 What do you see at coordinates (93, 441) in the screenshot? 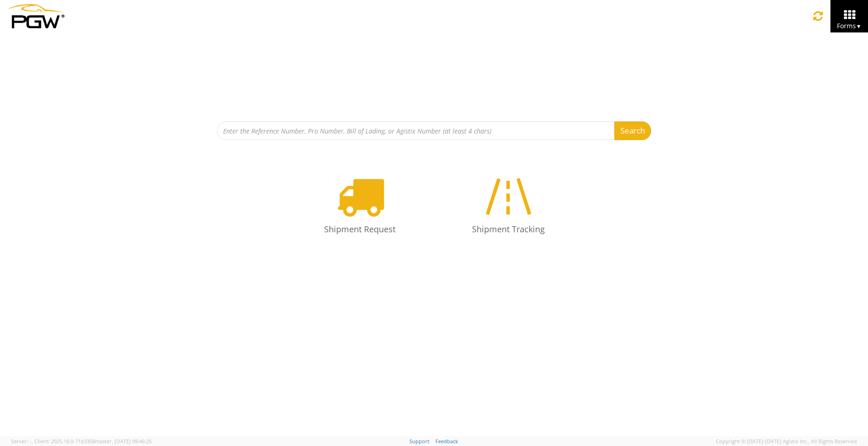
I see `span: Client: 2025.18.0-71d3358` at bounding box center [93, 441].